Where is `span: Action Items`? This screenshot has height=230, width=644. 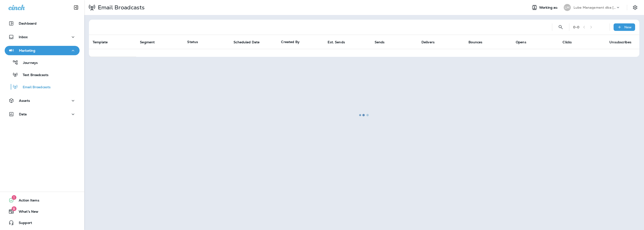
span: Action Items is located at coordinates (27, 201).